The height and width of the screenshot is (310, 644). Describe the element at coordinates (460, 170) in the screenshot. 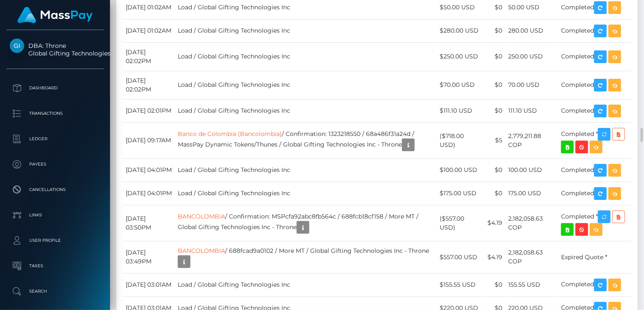

I see `td: $100.00 USD` at that location.